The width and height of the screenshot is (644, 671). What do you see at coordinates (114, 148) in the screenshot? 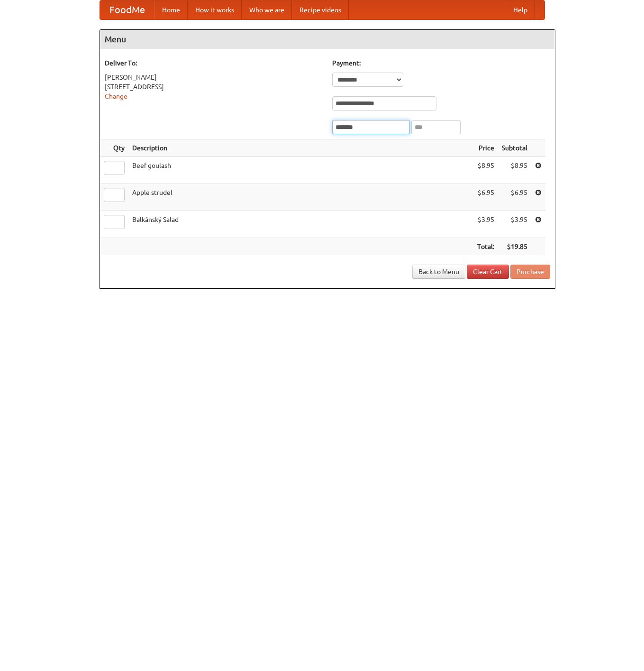
I see `th: Qty` at bounding box center [114, 148].